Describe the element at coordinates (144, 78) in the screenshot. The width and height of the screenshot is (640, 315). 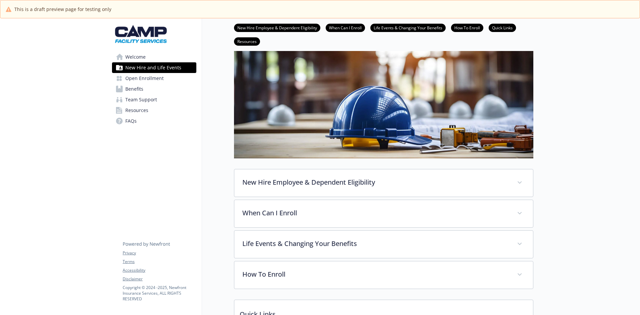
I see `span: Open Enrollment` at that location.